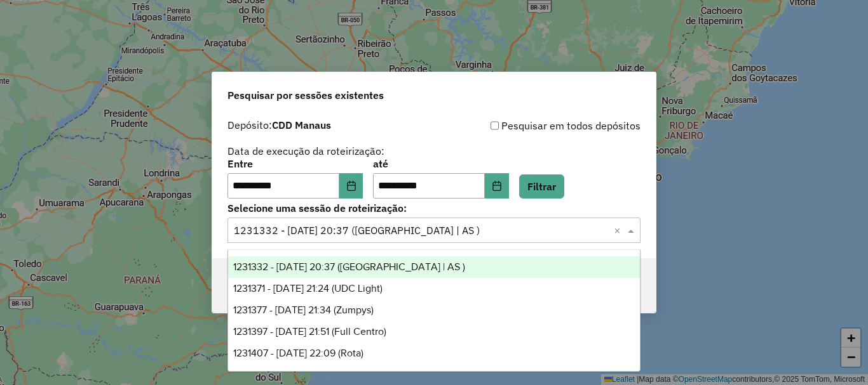 Image resolution: width=868 pixels, height=385 pixels. Describe the element at coordinates (434, 208) in the screenshot. I see `label: Selecione uma sessão de roteirização:` at that location.